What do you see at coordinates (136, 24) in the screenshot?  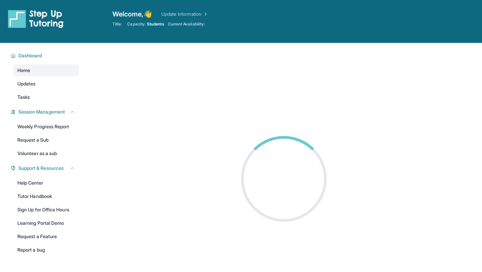 I see `span: Capacity:` at bounding box center [136, 24].